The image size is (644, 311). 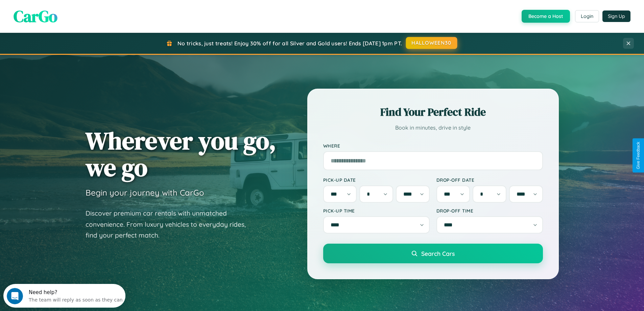 I want to click on button: HALLOWEEN30, so click(x=432, y=43).